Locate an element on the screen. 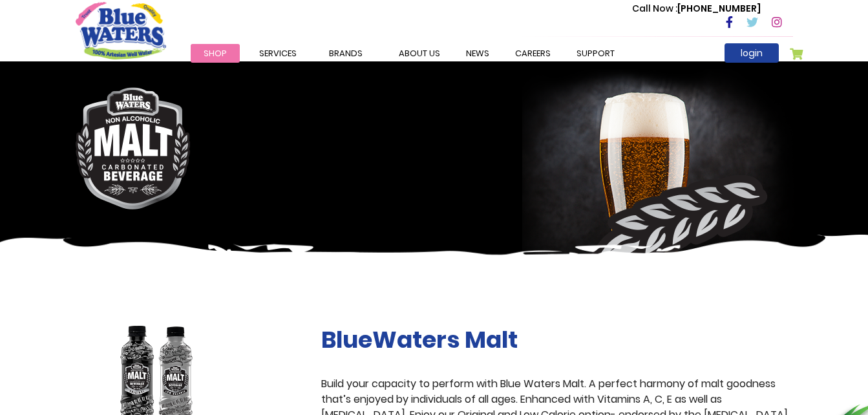 This screenshot has width=868, height=415. a: store logo is located at coordinates (121, 30).